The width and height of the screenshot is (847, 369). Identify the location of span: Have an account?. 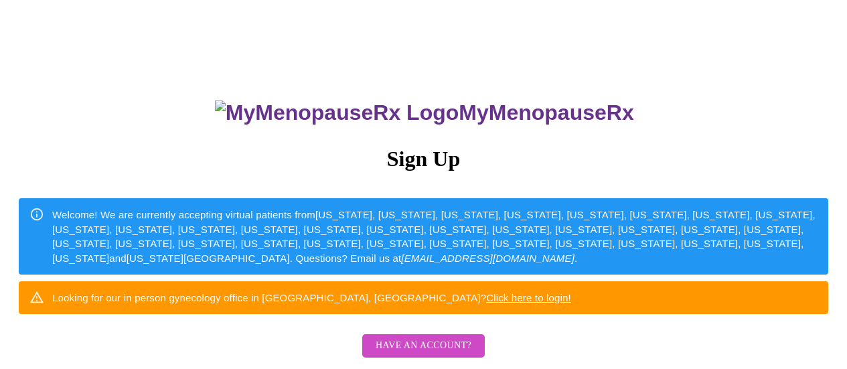
(423, 346).